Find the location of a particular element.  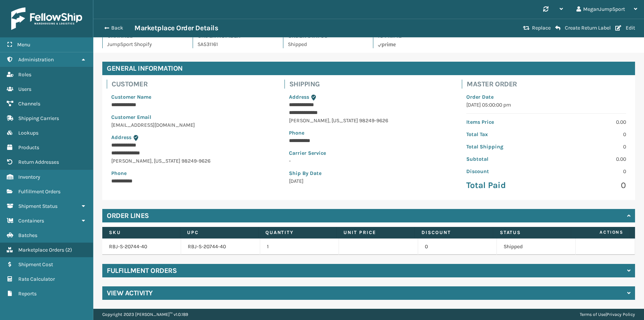

span: Shipment Cost is located at coordinates (35, 264).